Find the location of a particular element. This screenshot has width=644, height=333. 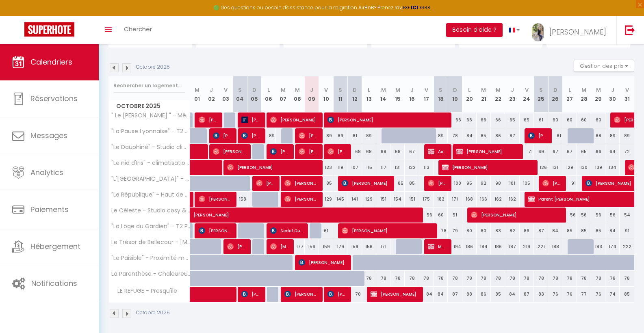

div: 177 is located at coordinates (297, 246).